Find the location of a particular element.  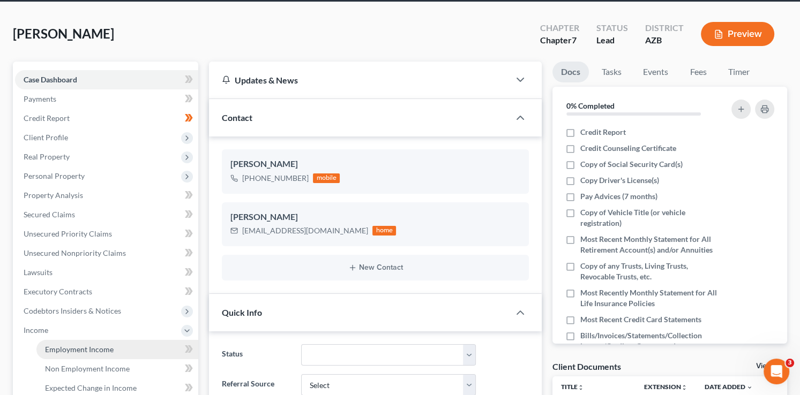

a: Credit Report is located at coordinates (107, 118).